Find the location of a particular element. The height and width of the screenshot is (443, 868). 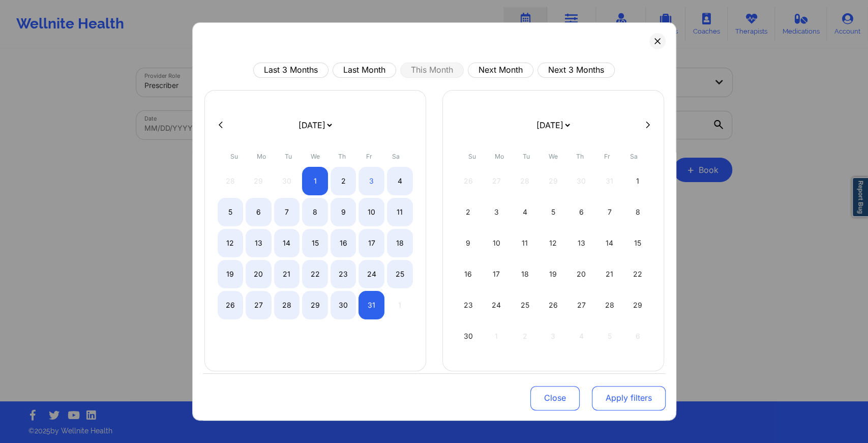

div: Sun Nov 30 2025 is located at coordinates (469, 336).